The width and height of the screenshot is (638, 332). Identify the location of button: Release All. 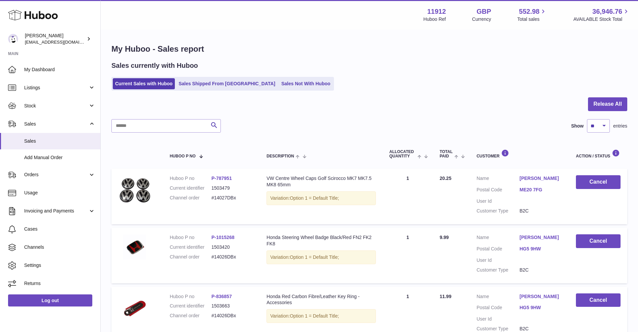
(607, 104).